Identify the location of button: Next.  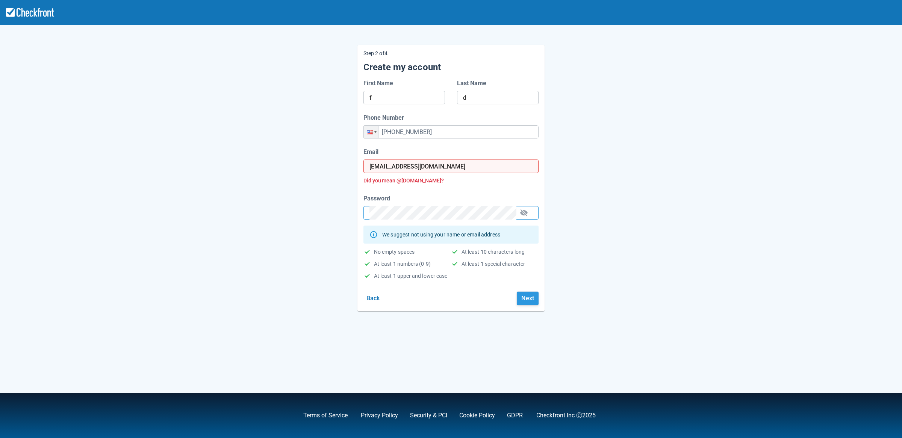
(527, 299).